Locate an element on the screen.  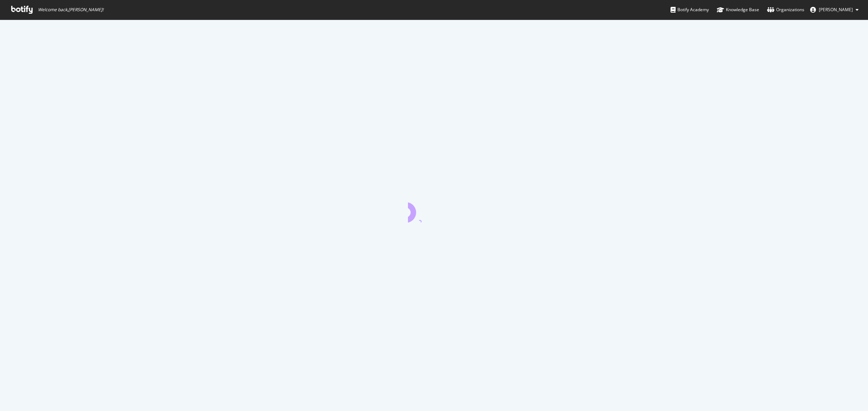
div: Botify Academy is located at coordinates (690, 9).